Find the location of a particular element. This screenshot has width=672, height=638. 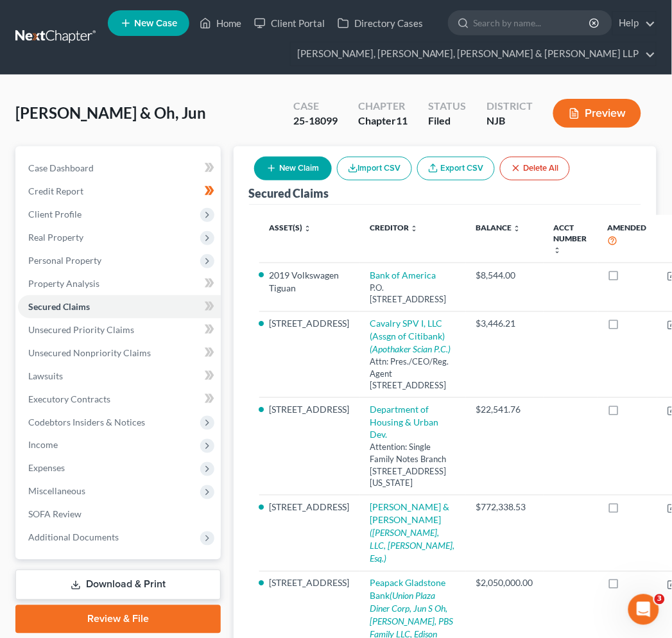

button: New Claim is located at coordinates (292, 168).